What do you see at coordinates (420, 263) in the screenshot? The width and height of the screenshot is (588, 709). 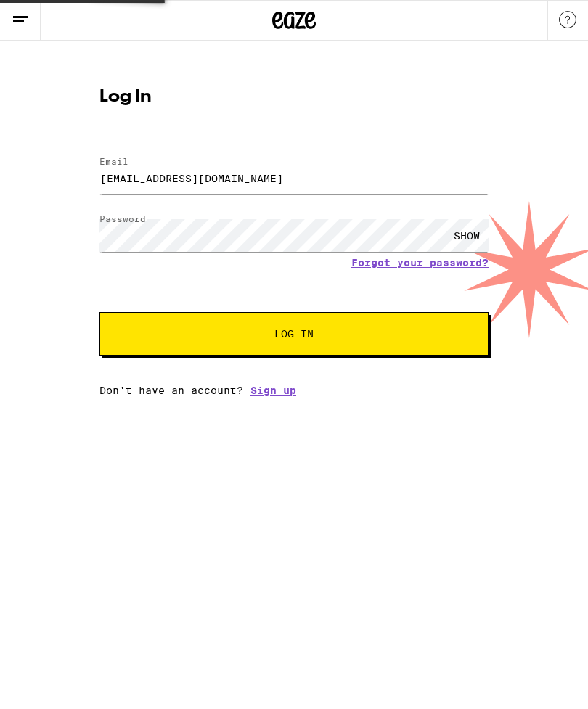 I see `a: Forgot your password?` at bounding box center [420, 263].